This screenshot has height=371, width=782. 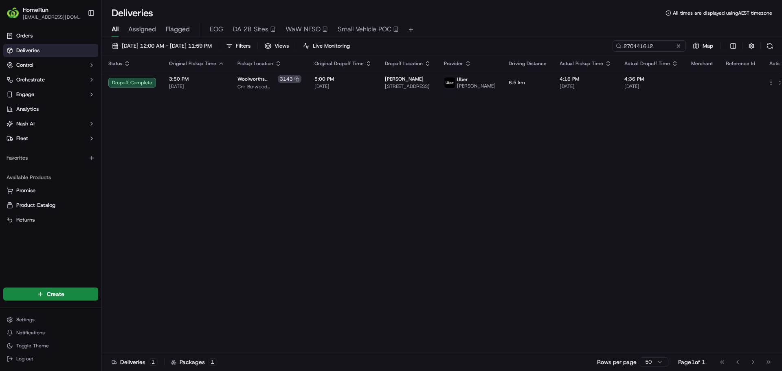 I want to click on span: Create, so click(x=55, y=294).